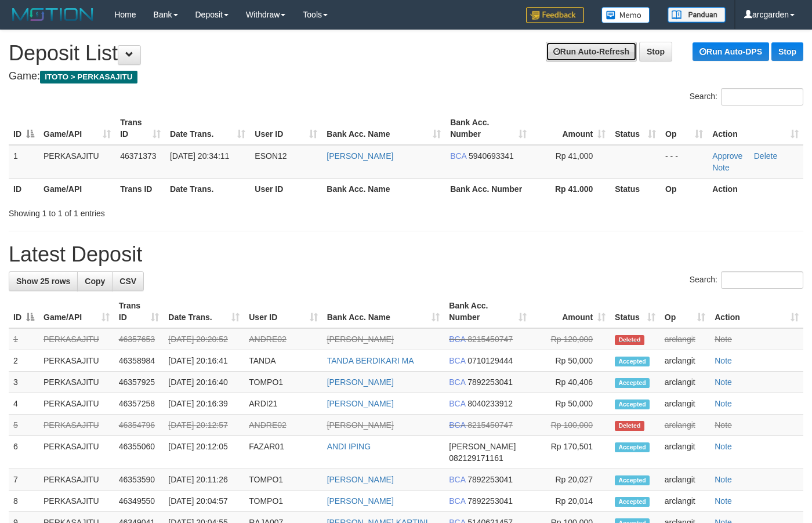 This screenshot has width=812, height=523. What do you see at coordinates (89, 77) in the screenshot?
I see `span: ITOTO > PERKASAJITU` at bounding box center [89, 77].